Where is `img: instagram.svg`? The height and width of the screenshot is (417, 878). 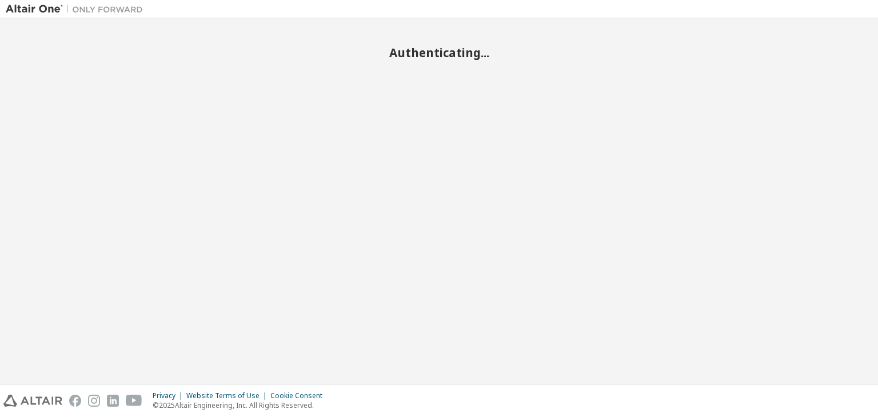
img: instagram.svg is located at coordinates (94, 400).